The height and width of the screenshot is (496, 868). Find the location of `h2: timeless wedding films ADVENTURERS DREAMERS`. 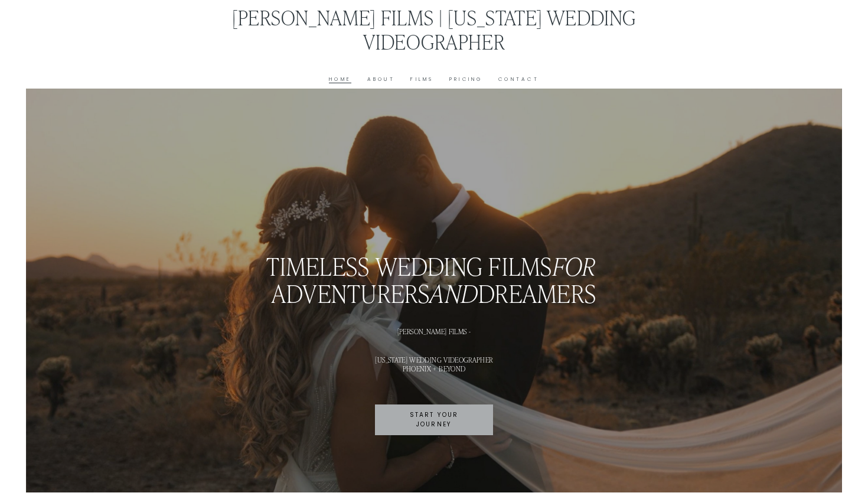

h2: timeless wedding films ADVENTURERS DREAMERS is located at coordinates (434, 279).